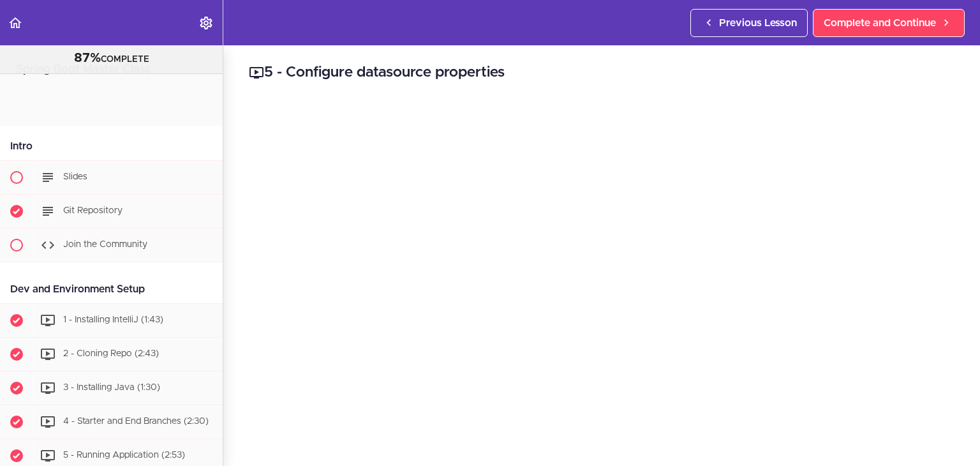 This screenshot has height=466, width=980. Describe the element at coordinates (124, 455) in the screenshot. I see `span: 5 - Running Application (2:53)` at that location.